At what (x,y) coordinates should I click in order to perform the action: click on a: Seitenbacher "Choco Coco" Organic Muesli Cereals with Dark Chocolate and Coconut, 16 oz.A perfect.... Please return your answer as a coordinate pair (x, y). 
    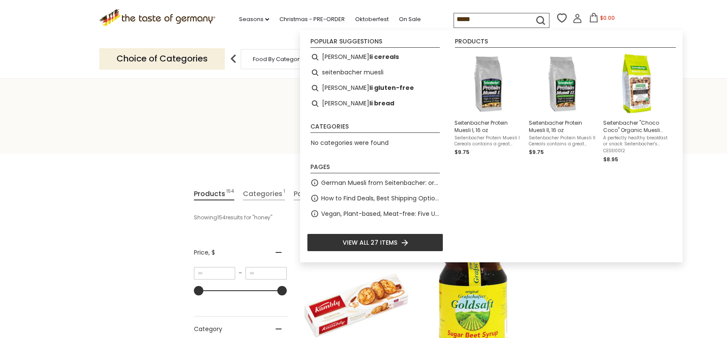
    Looking at the image, I should click on (637, 108).